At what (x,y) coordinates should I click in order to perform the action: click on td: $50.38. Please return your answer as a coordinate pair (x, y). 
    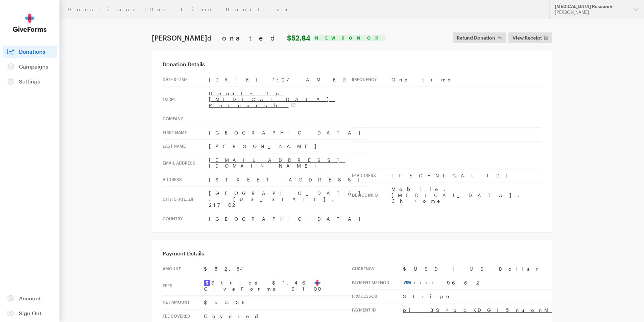
    Looking at the image, I should click on (278, 303).